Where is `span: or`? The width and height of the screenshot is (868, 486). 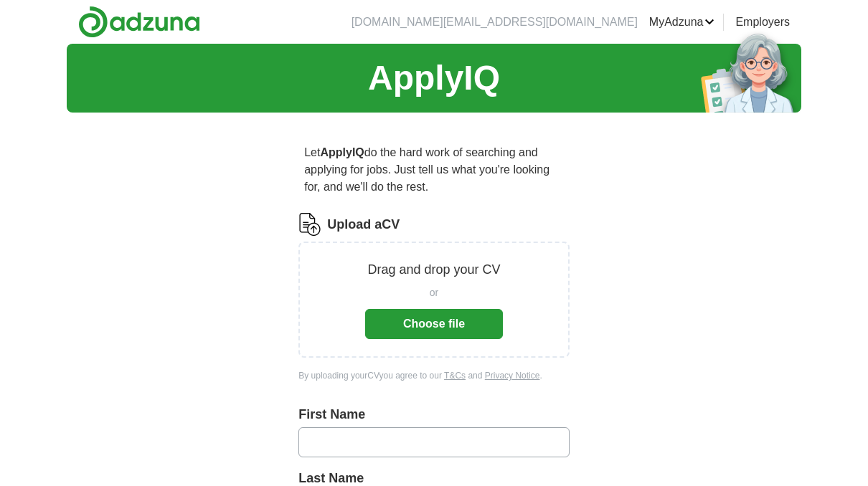 span: or is located at coordinates (434, 293).